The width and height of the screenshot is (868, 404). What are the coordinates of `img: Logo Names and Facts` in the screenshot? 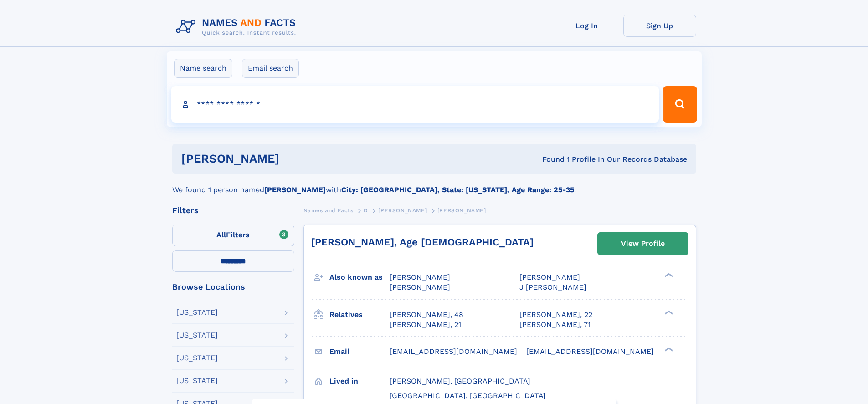 It's located at (238, 27).